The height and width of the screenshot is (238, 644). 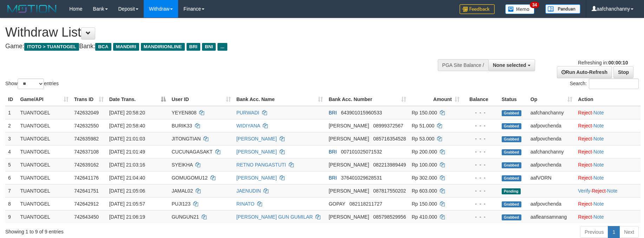 What do you see at coordinates (190, 178) in the screenshot?
I see `span: GOMUGOMU12` at bounding box center [190, 178].